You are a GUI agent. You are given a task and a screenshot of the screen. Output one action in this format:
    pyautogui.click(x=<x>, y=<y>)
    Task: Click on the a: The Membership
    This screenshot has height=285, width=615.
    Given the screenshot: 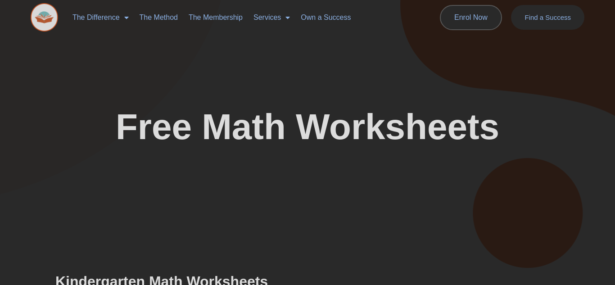 What is the action you would take?
    pyautogui.click(x=216, y=18)
    